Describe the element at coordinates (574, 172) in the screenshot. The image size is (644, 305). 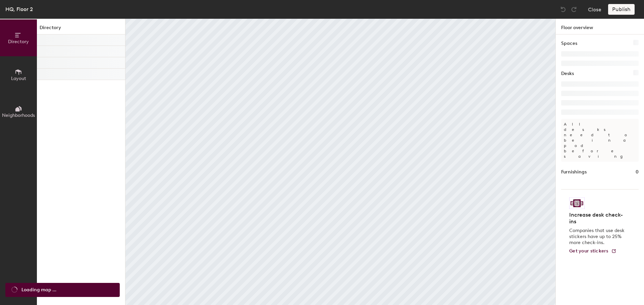
I see `h1: Furnishings` at that location.